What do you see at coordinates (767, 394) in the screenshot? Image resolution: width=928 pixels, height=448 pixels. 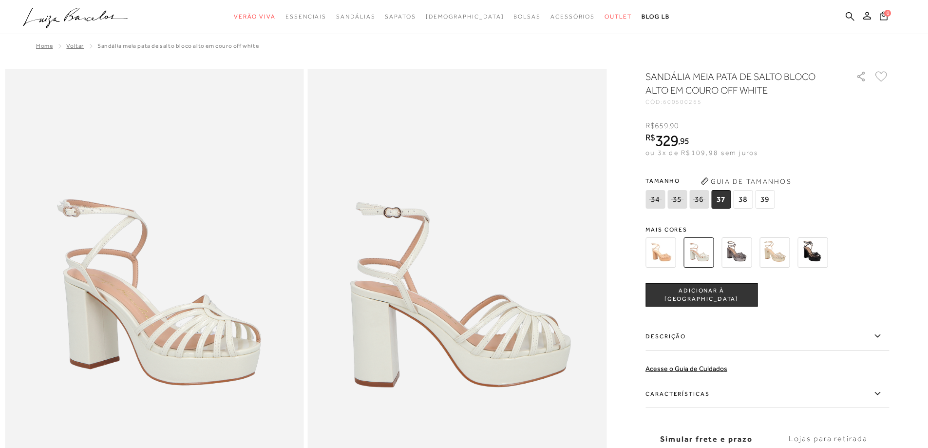 I see `label: Características` at bounding box center [767, 394].